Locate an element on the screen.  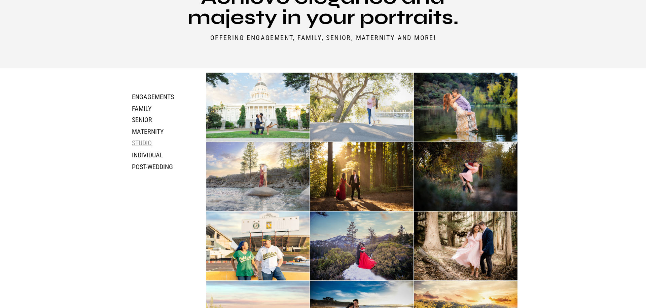
a: maternity is located at coordinates (158, 131).